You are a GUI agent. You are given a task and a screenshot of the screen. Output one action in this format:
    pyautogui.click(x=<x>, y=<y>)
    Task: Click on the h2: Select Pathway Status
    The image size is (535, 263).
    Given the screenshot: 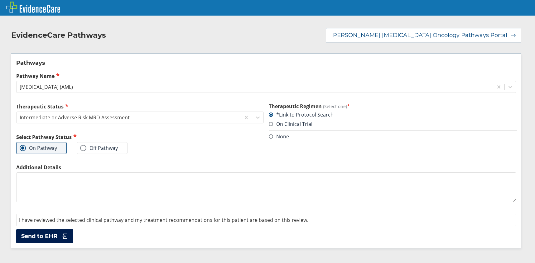 What is the action you would take?
    pyautogui.click(x=140, y=137)
    